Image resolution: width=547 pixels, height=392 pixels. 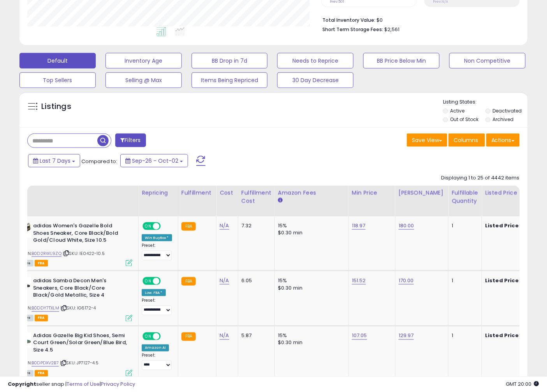 I want to click on div: Fulfillment, so click(x=197, y=193).